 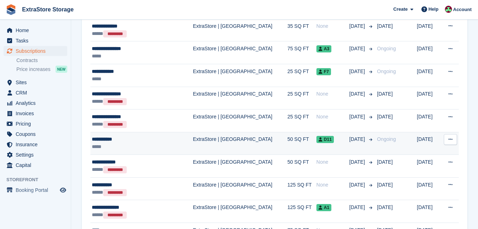 What do you see at coordinates (324, 207) in the screenshot?
I see `span: A1` at bounding box center [324, 207].